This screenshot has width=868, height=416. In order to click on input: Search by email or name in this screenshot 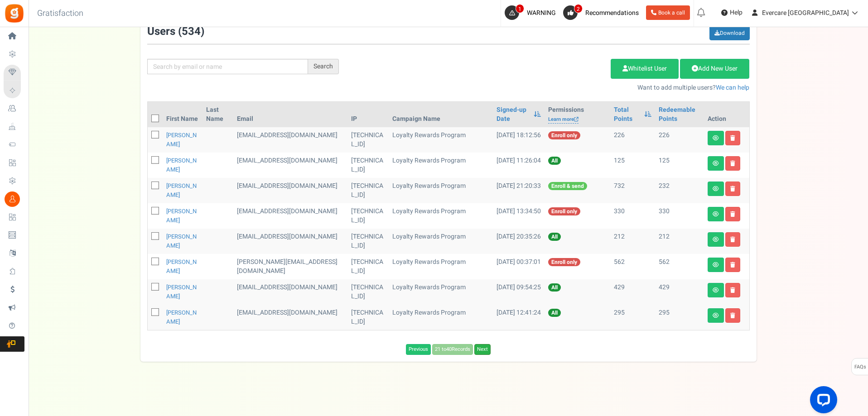, I will do `click(227, 66)`.